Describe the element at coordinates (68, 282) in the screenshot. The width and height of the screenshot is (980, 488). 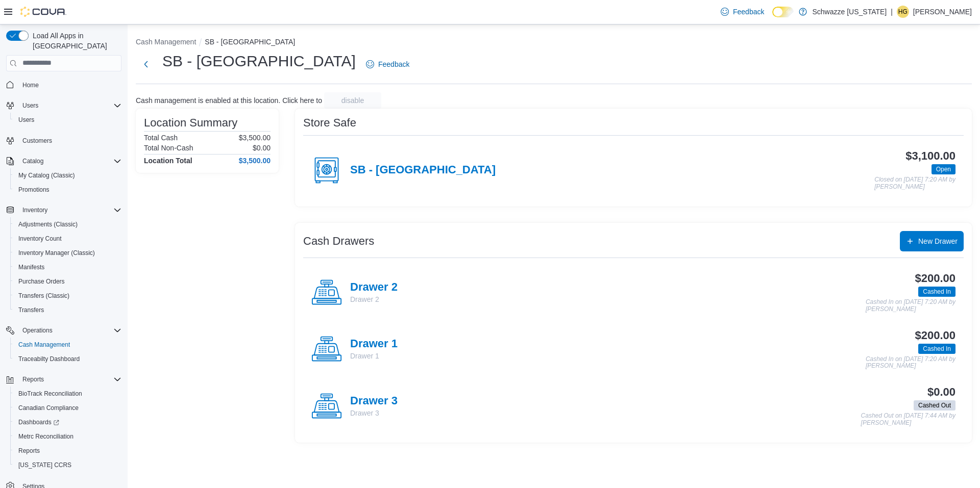
I see `button: Purchase Orders` at that location.